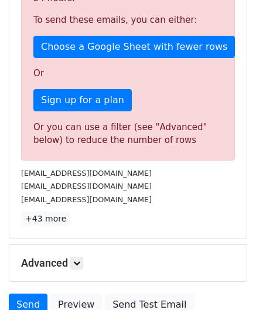 The height and width of the screenshot is (310, 256). What do you see at coordinates (46, 219) in the screenshot?
I see `a: +43 more` at bounding box center [46, 219].